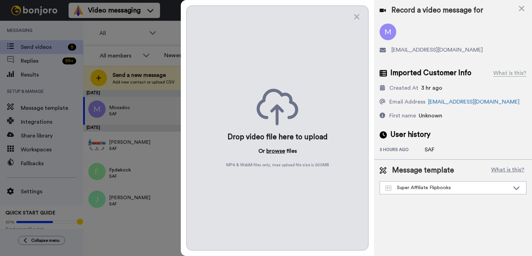 This screenshot has height=256, width=532. What do you see at coordinates (278, 137) in the screenshot?
I see `div: Drop video file here to upload` at bounding box center [278, 137].